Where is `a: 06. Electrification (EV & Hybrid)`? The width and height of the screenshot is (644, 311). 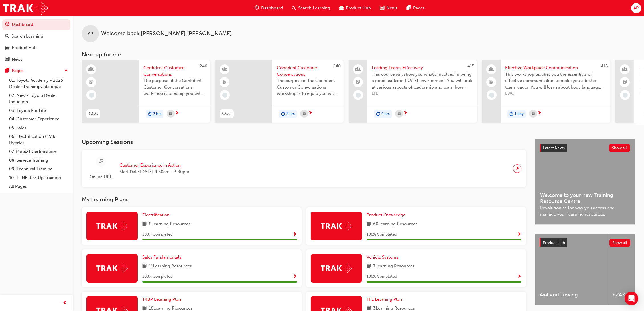 a: 06. Electrification (EV & Hybrid) is located at coordinates (38, 140).